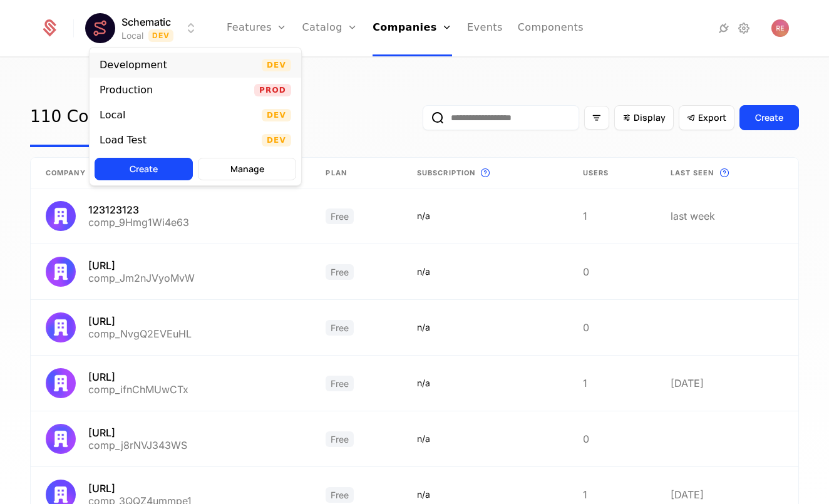 The height and width of the screenshot is (504, 829). What do you see at coordinates (247, 169) in the screenshot?
I see `button: Manage` at bounding box center [247, 169].